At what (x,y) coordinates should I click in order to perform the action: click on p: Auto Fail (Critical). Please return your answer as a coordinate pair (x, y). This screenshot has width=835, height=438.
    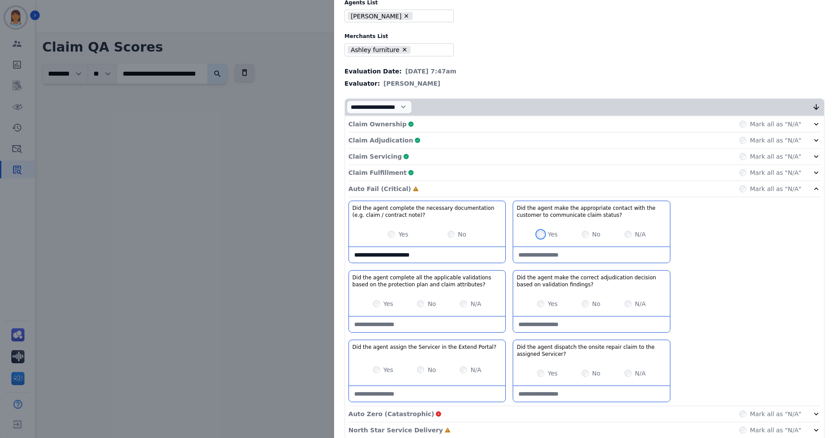
    Looking at the image, I should click on (380, 189).